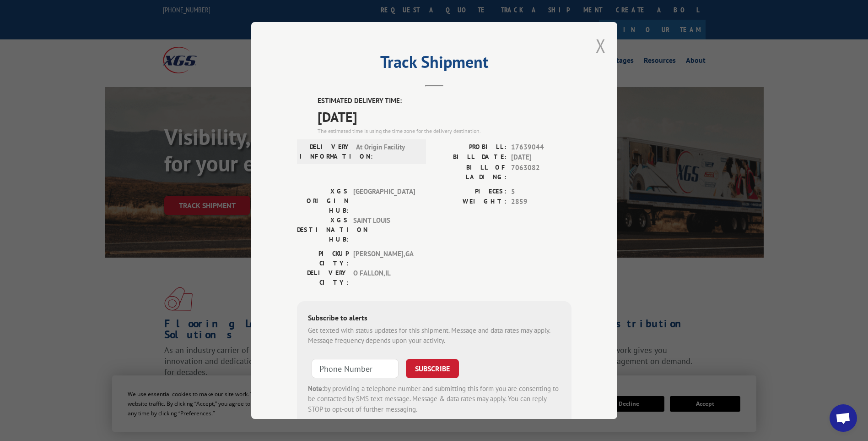 The height and width of the screenshot is (441, 868). What do you see at coordinates (541, 192) in the screenshot?
I see `span: 5` at bounding box center [541, 192].